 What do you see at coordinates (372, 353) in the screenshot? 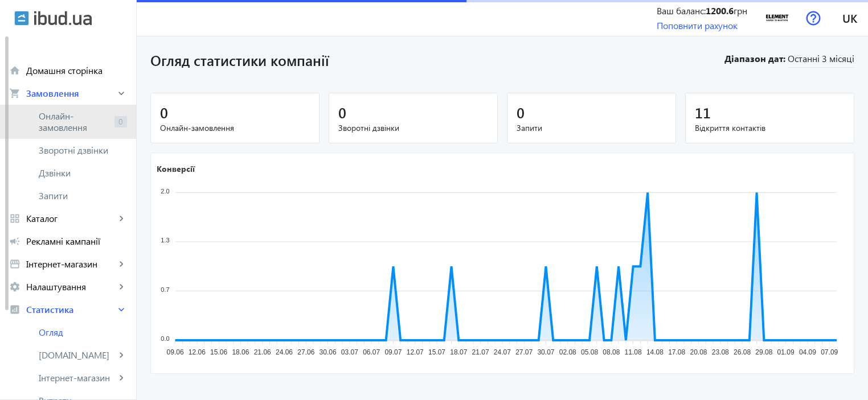
I see `tspan: 06.07` at bounding box center [372, 353].